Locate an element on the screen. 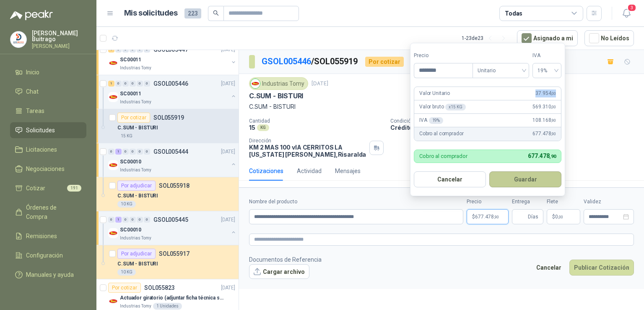 The width and height of the screenshot is (644, 310). label: Flete is located at coordinates (564, 202).